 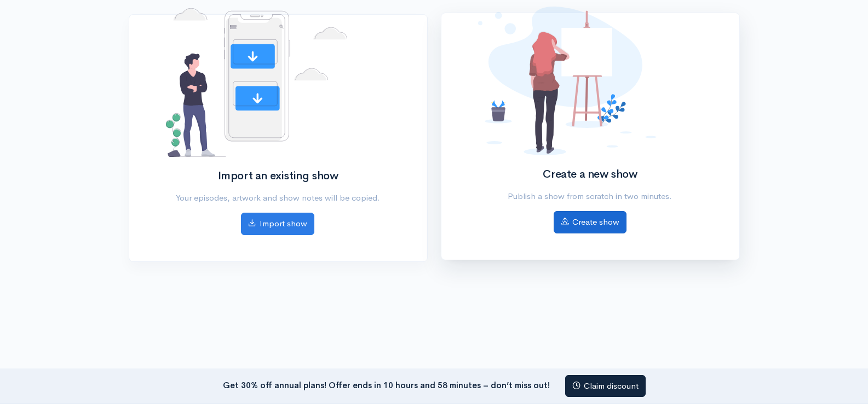 What do you see at coordinates (278, 224) in the screenshot?
I see `a: Import show` at bounding box center [278, 224].